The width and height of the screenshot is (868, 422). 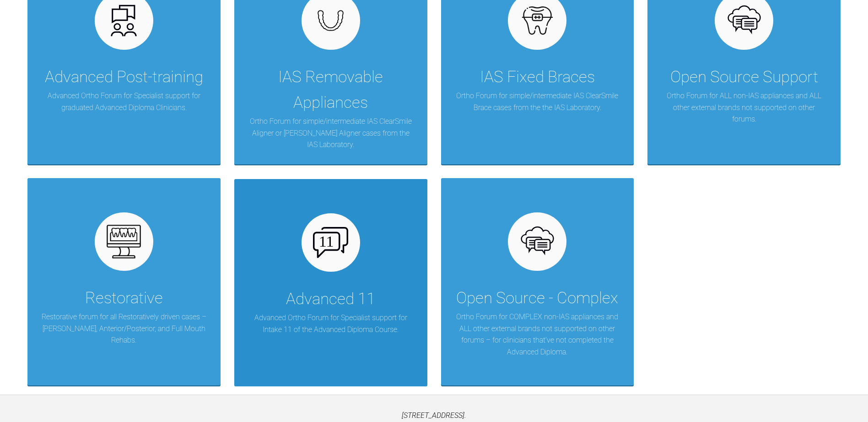 I want to click on div: Restorative, so click(x=124, y=299).